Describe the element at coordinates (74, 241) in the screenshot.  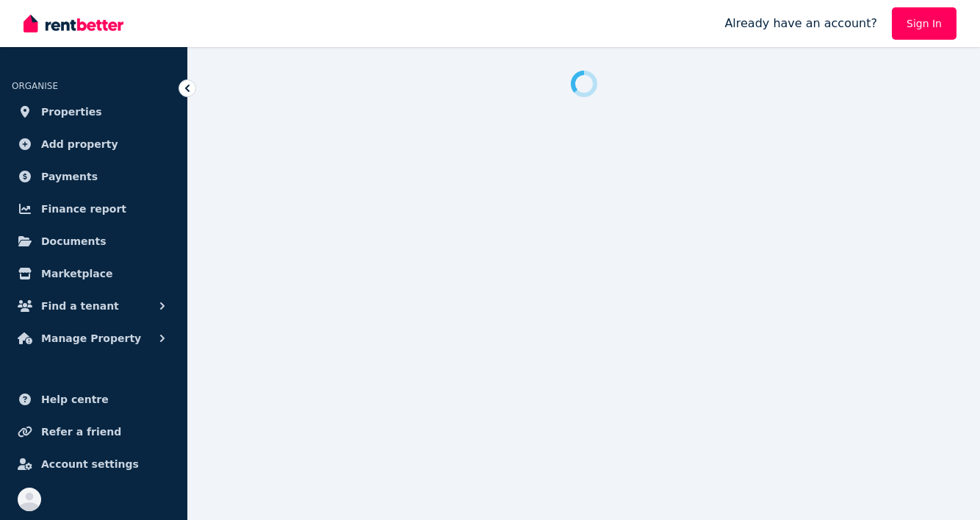
I see `span: Documents` at that location.